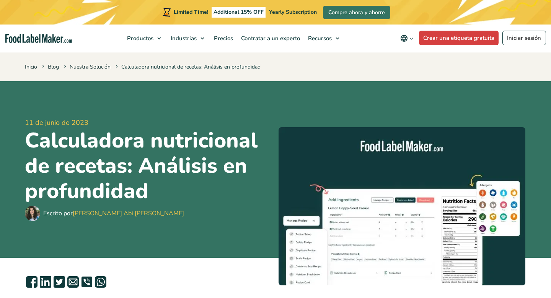 The height and width of the screenshot is (298, 551). Describe the element at coordinates (223, 38) in the screenshot. I see `a: Precios` at that location.